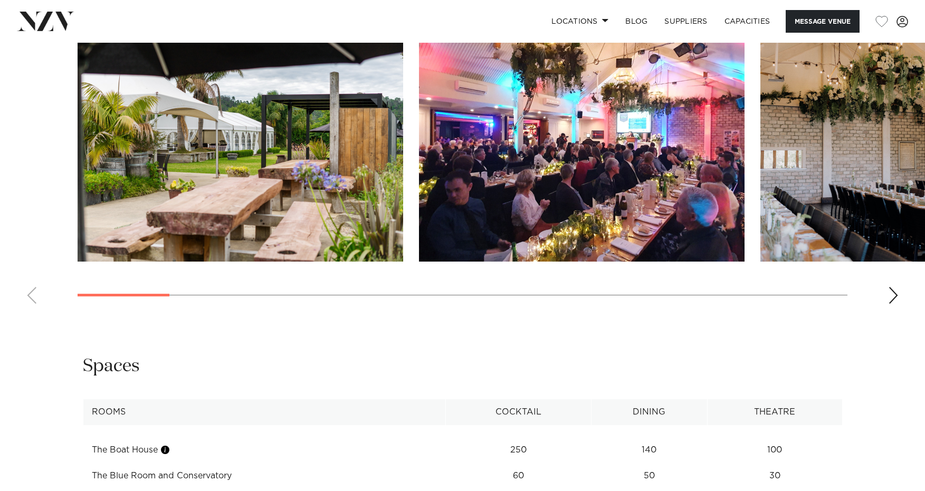 This screenshot has width=925, height=491. What do you see at coordinates (649, 412) in the screenshot?
I see `th: Dining` at bounding box center [649, 412].